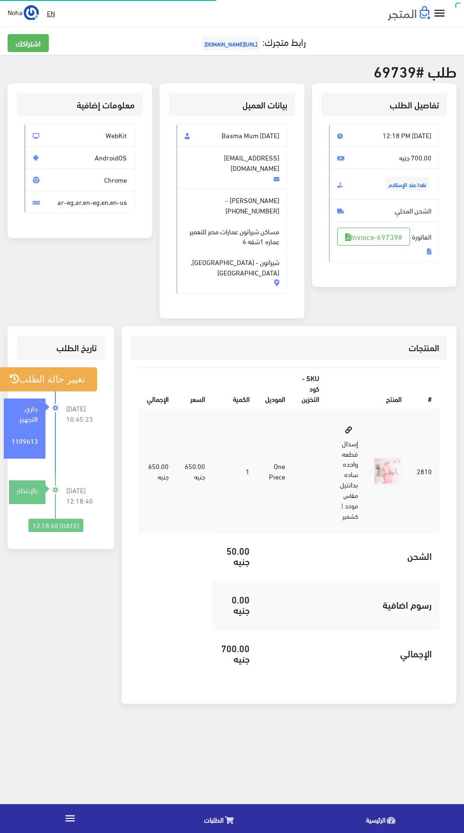 The height and width of the screenshot is (833, 464). I want to click on a: اشتراكك, so click(28, 43).